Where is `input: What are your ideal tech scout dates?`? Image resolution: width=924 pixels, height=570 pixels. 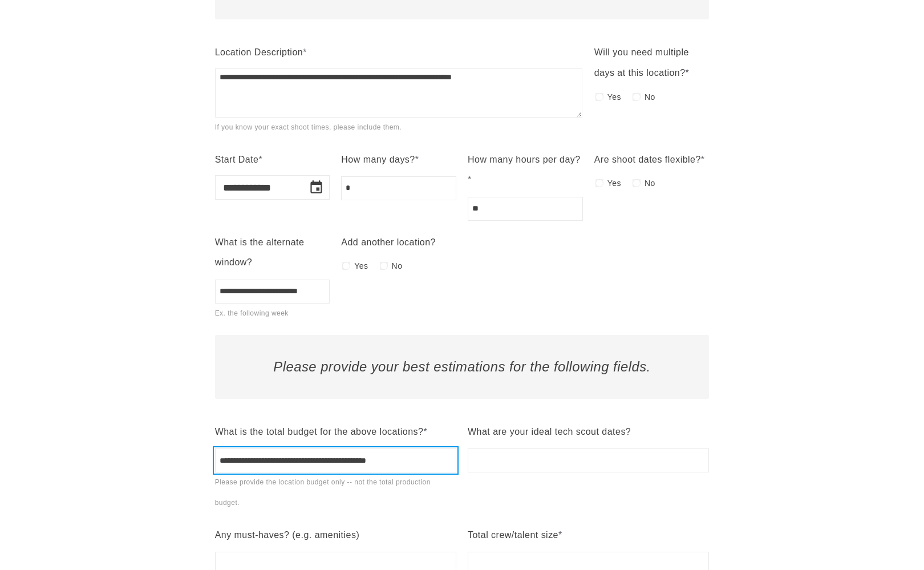 input: What are your ideal tech scout dates? is located at coordinates (588, 461).